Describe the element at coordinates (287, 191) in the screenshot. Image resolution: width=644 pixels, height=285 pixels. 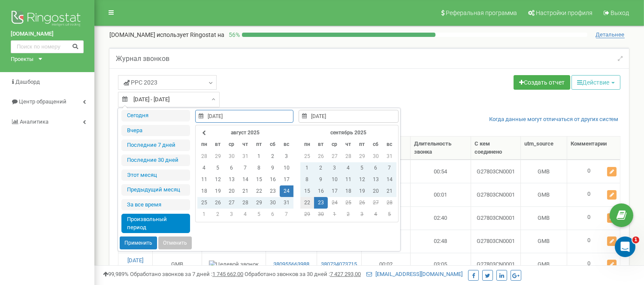
I see `td: 24` at that location.